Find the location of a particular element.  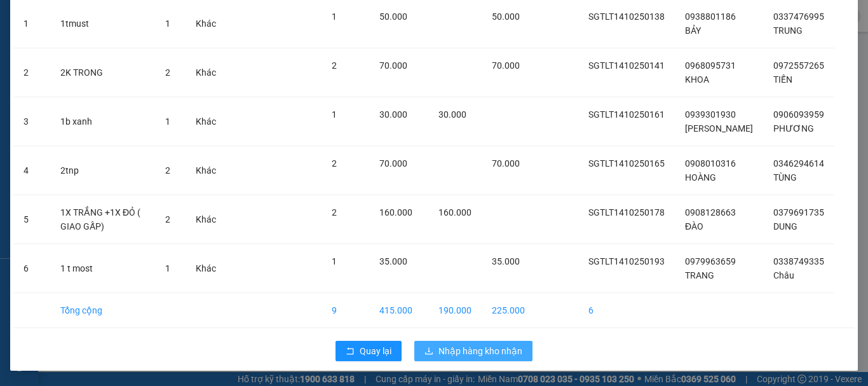

button: downloadNhập hàng kho nhận is located at coordinates (473, 351).